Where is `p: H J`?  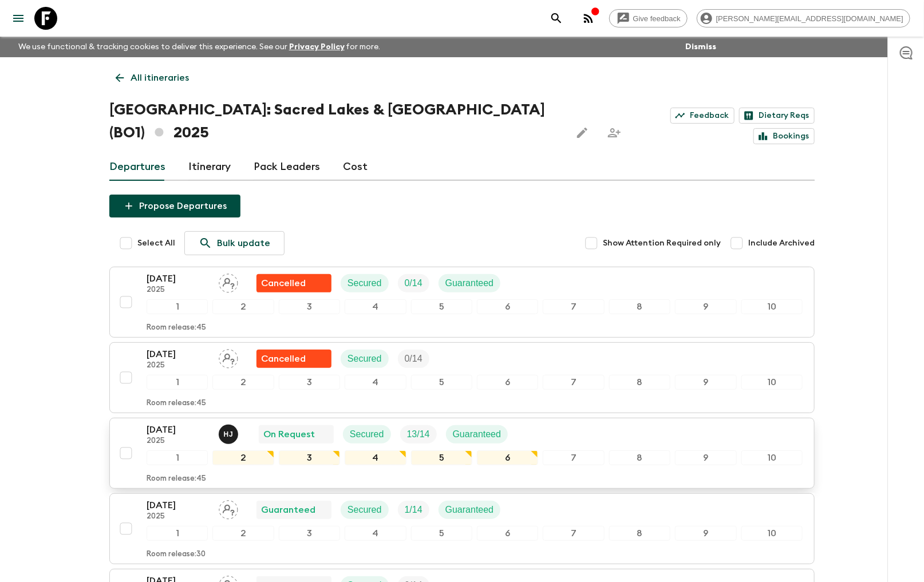
p: H J is located at coordinates (229, 434).